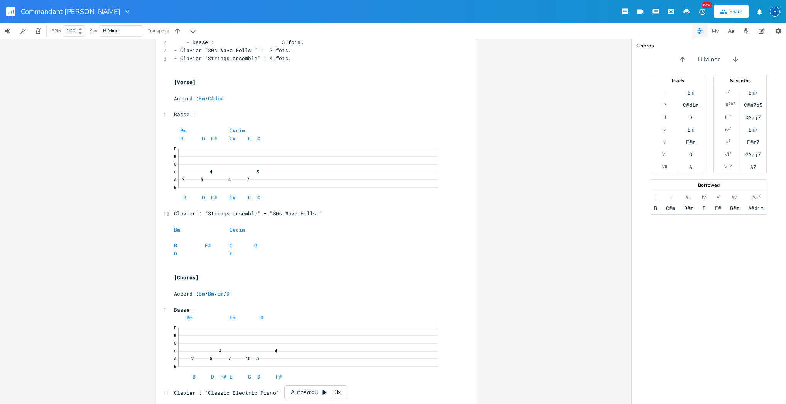 The height and width of the screenshot is (404, 786). I want to click on div: V, so click(718, 197).